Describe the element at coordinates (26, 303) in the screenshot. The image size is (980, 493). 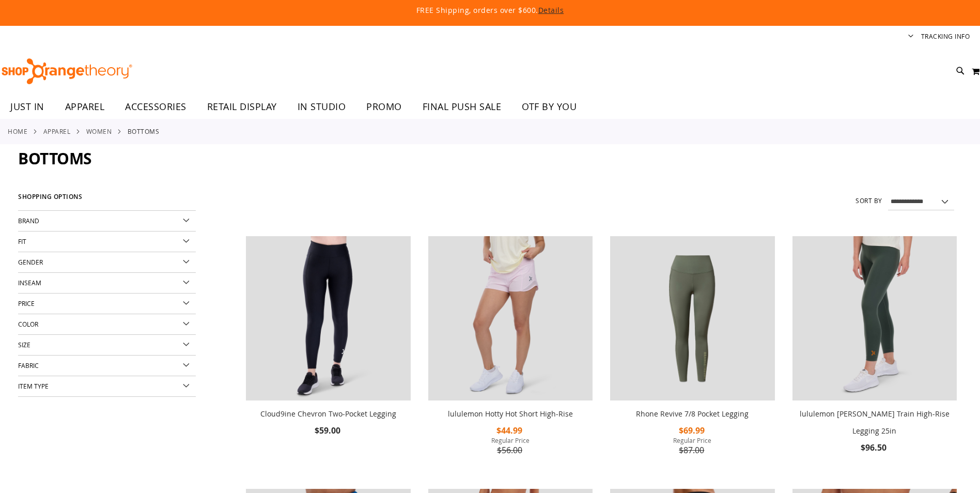
I see `span: Price` at that location.